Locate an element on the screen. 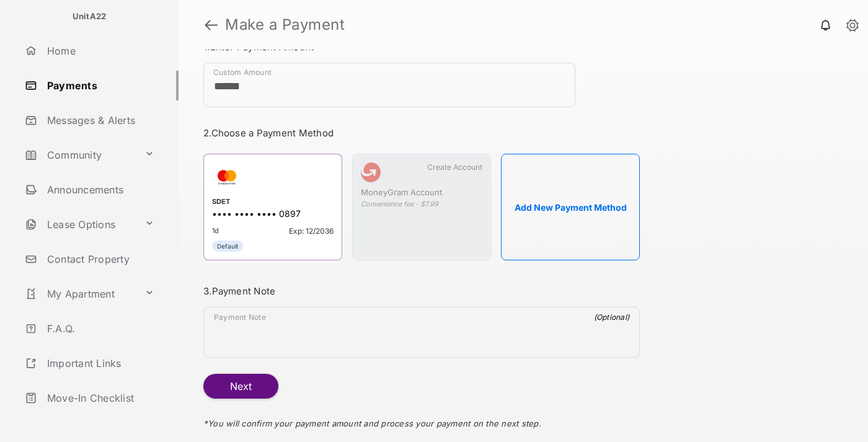 This screenshot has width=868, height=442. a: Announcements is located at coordinates (99, 190).